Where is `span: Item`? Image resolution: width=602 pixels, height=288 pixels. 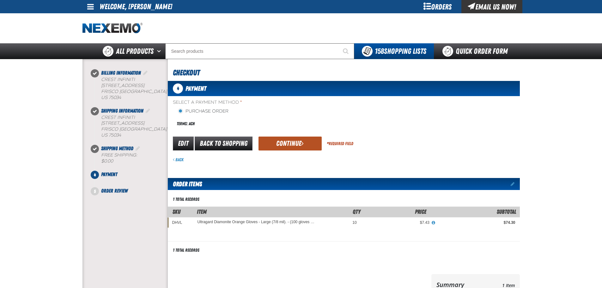 span: Item is located at coordinates (202, 211).